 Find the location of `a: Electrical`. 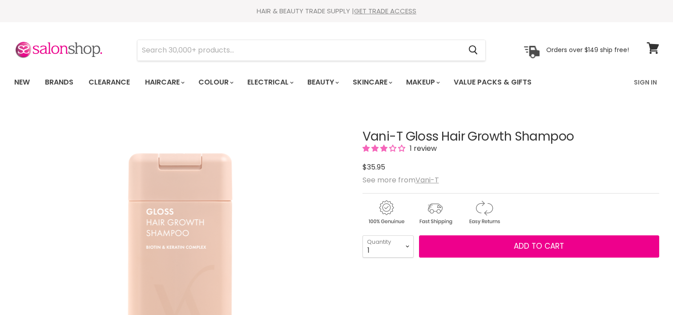

a: Electrical is located at coordinates (270, 82).